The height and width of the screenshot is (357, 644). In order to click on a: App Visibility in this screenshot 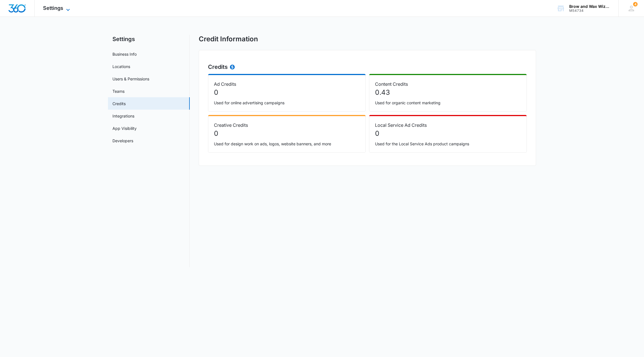, I will do `click(124, 128)`.